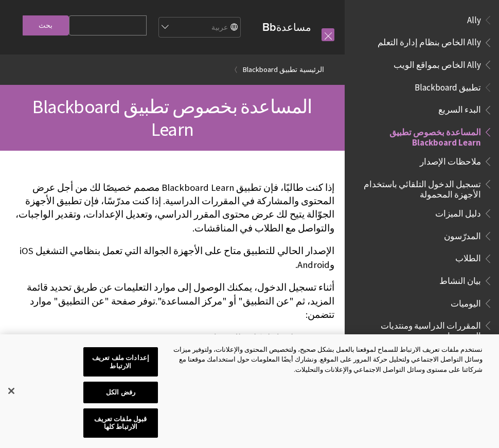 This screenshot has width=499, height=448. What do you see at coordinates (328, 360) in the screenshot?
I see `div: نستخدم ملفات تعريف الارتباط للسماح لموقعنا بالعمل بشكل صحيح، ولتخصيص المحتوى والإعلانات، ولتوفير ...` at bounding box center [328, 360].